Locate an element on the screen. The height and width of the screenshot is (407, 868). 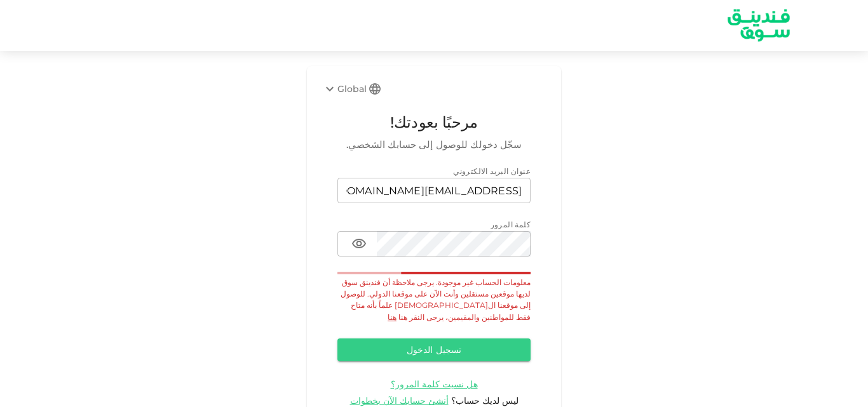
div: email is located at coordinates (434, 191).